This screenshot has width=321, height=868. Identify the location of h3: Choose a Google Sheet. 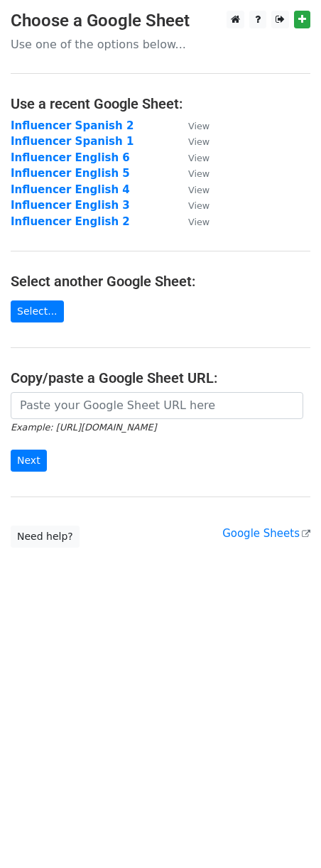
(160, 21).